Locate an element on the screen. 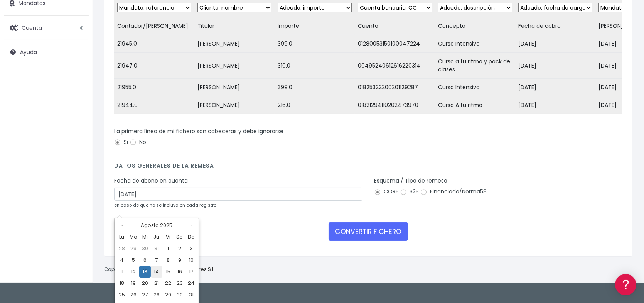  p: Copyright © 2025 . is located at coordinates (160, 270).